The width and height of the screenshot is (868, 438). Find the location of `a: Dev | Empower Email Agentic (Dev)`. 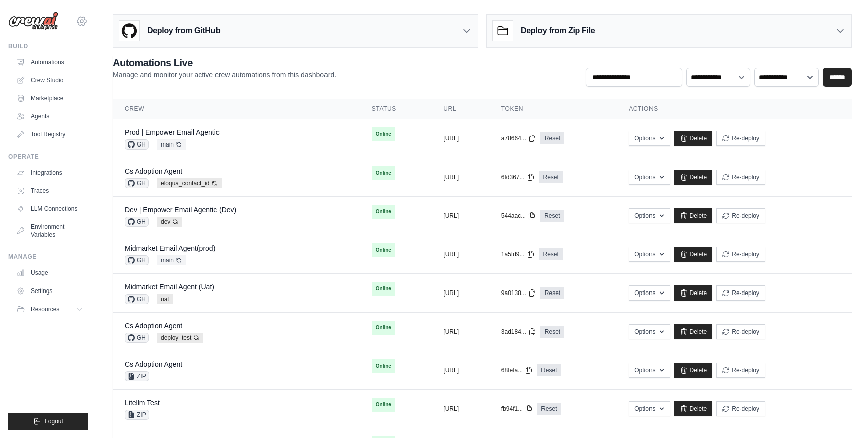

a: Dev | Empower Email Agentic (Dev) is located at coordinates (181, 210).